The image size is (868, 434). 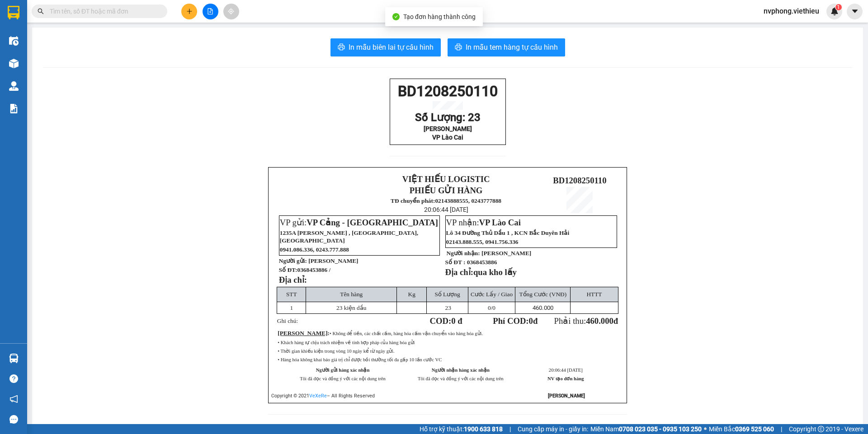 I want to click on span: copyright, so click(x=821, y=429).